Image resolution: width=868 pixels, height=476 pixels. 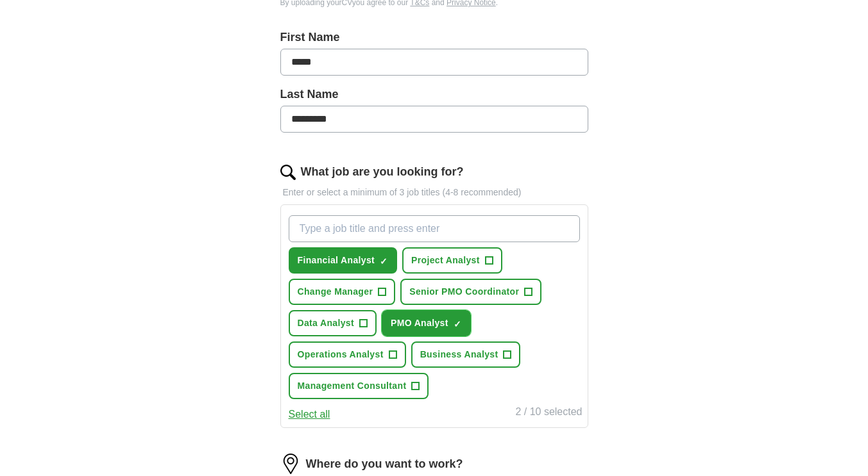 I want to click on span: Operations Analyst, so click(x=341, y=355).